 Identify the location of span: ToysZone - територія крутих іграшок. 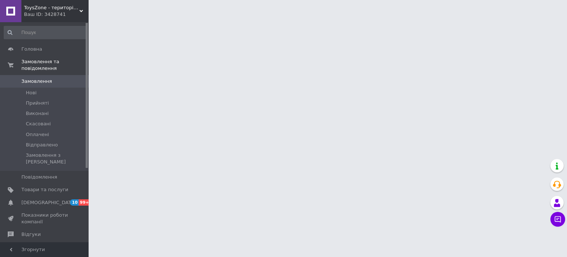
(52, 8).